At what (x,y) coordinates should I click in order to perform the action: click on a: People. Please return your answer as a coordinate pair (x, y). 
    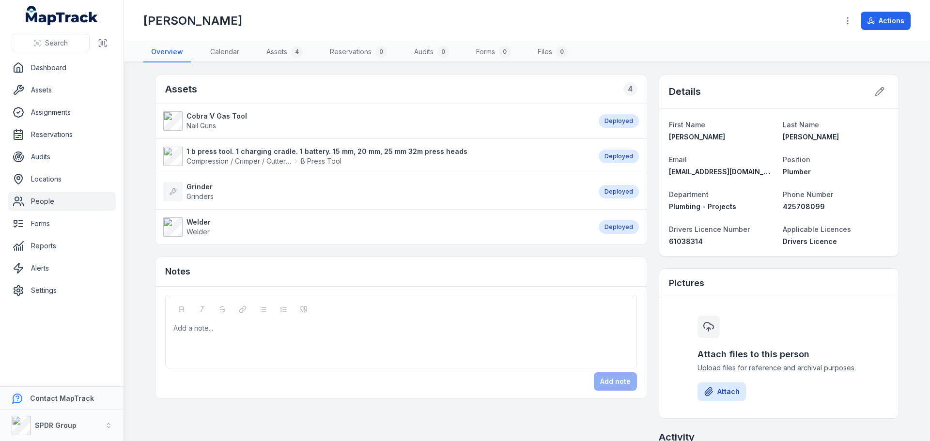
    Looking at the image, I should click on (62, 202).